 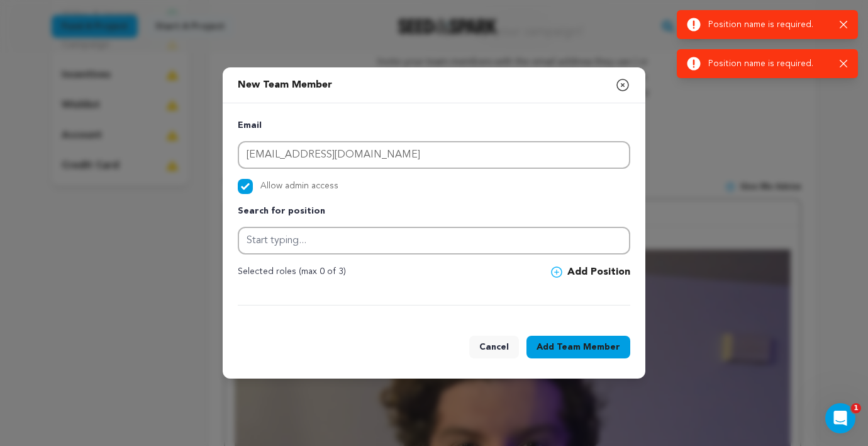 What do you see at coordinates (434, 241) in the screenshot?
I see `input: Start typing...` at bounding box center [434, 241].